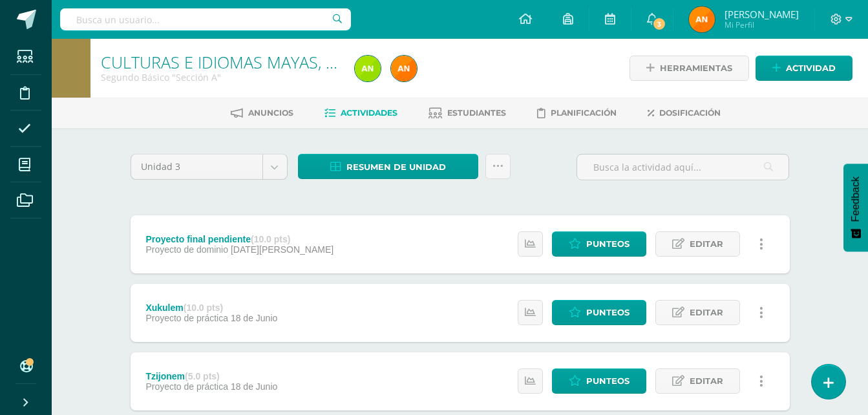  I want to click on button: Feedback - Mostrar encuesta, so click(855, 208).